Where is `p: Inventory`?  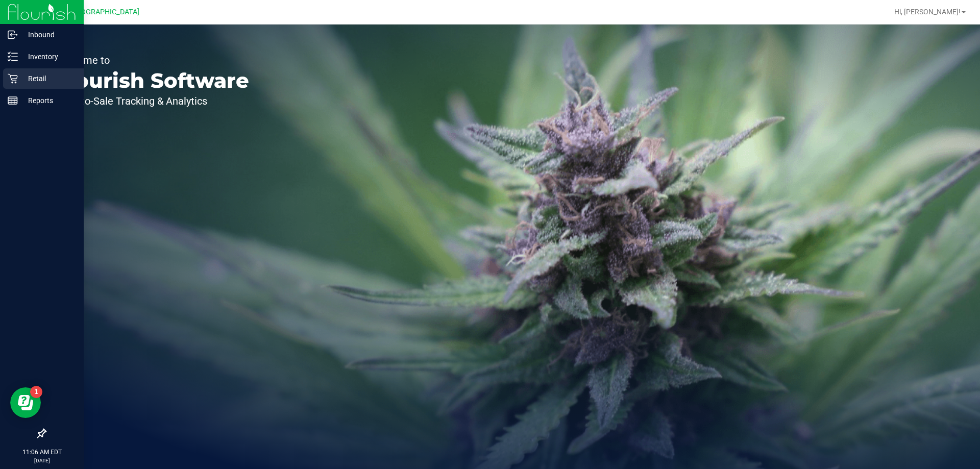 p: Inventory is located at coordinates (48, 57).